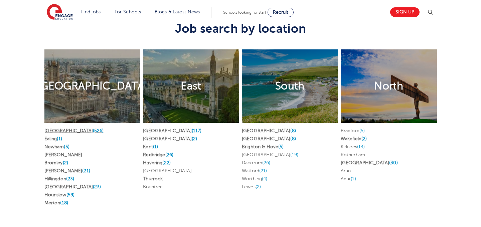 The image size is (481, 227). Describe the element at coordinates (290, 86) in the screenshot. I see `h2: South` at that location.